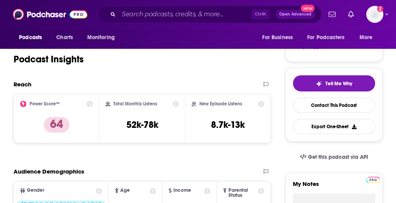 The width and height of the screenshot is (396, 203). What do you see at coordinates (261, 14) in the screenshot?
I see `span: Ctrl K` at bounding box center [261, 14].